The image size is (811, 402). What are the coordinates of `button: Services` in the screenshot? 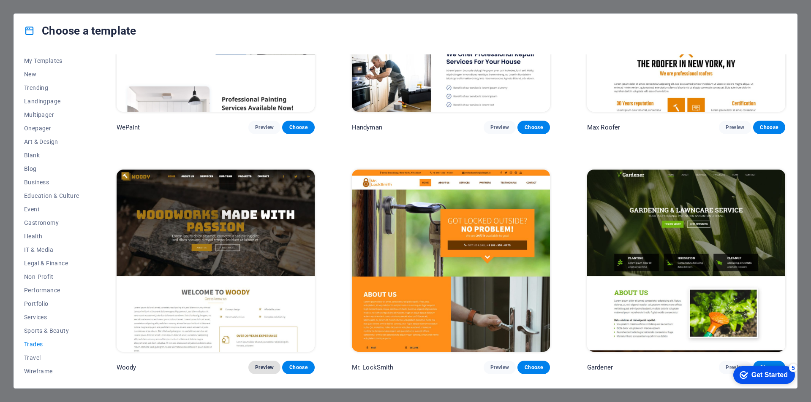 It's located at (52, 318).